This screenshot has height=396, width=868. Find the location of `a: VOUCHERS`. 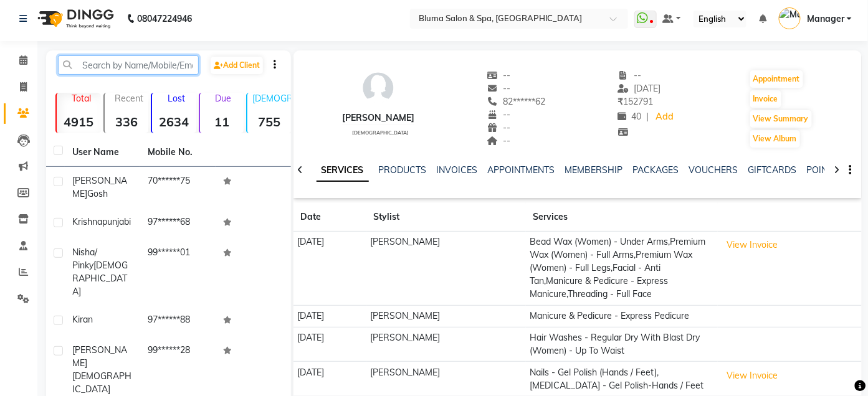

a: VOUCHERS is located at coordinates (713, 170).